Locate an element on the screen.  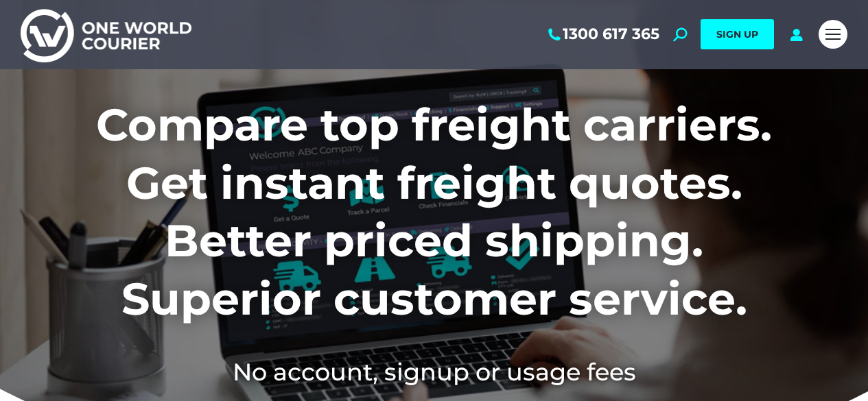
a: Mobile menu icon is located at coordinates (833, 35).